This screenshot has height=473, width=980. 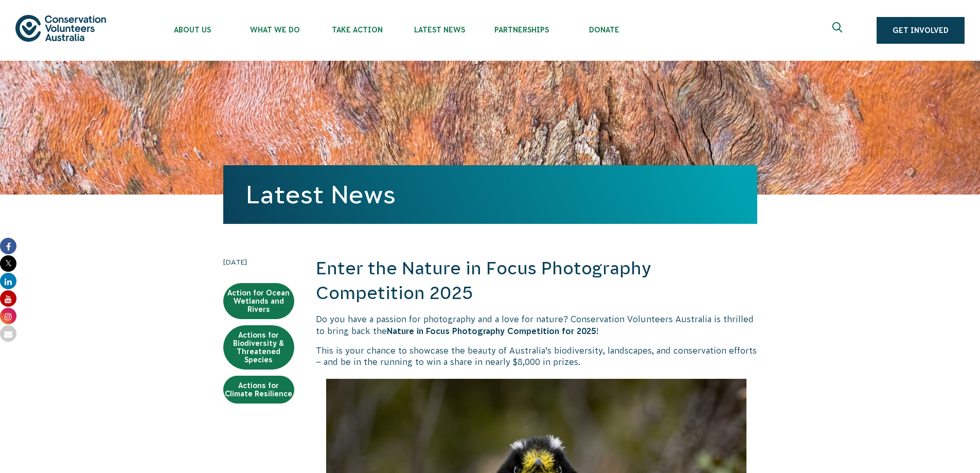 I want to click on p: Do you have a passion for photography and a love for nature? Conservation Volunteers Australia is..., so click(x=537, y=325).